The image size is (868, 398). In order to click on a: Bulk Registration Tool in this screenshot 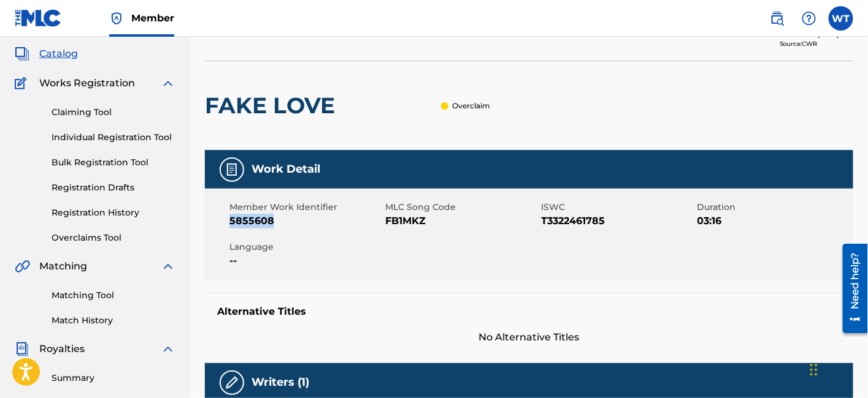, I will do `click(114, 162)`.